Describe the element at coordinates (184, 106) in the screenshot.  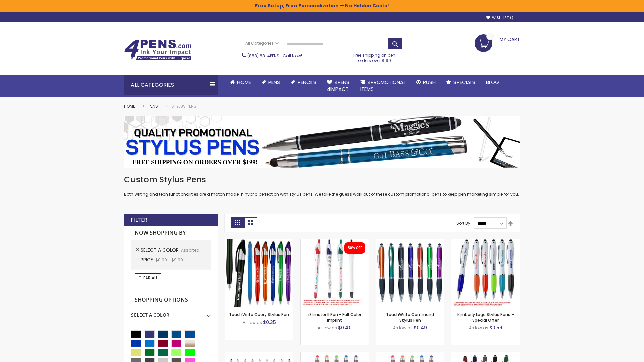
I see `strong: Stylus Pens` at that location.